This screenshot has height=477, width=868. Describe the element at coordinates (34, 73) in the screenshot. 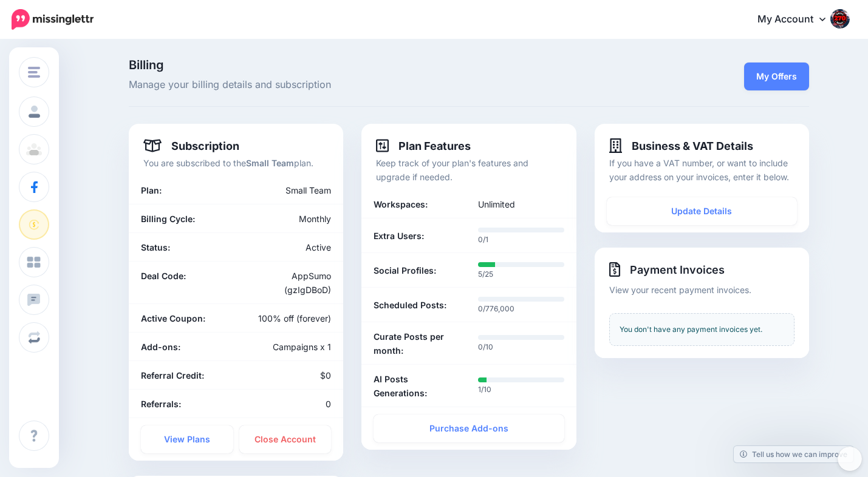

I see `img: menu.png` at that location.